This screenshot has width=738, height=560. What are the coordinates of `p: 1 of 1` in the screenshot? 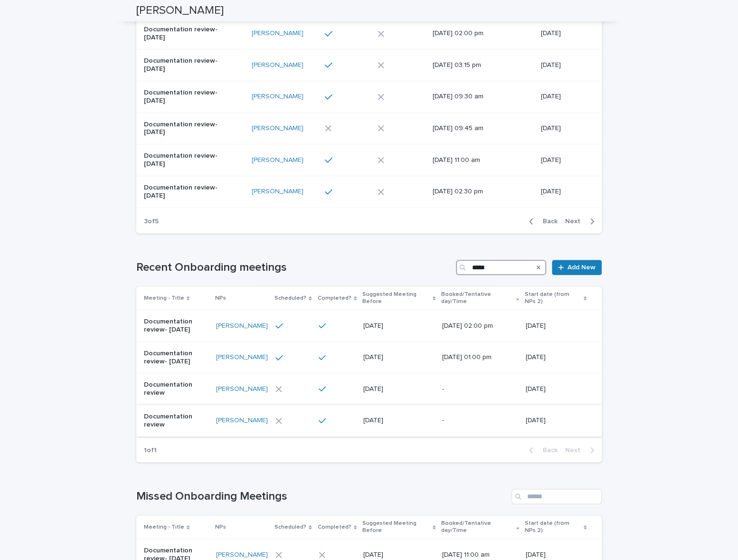 It's located at (150, 450).